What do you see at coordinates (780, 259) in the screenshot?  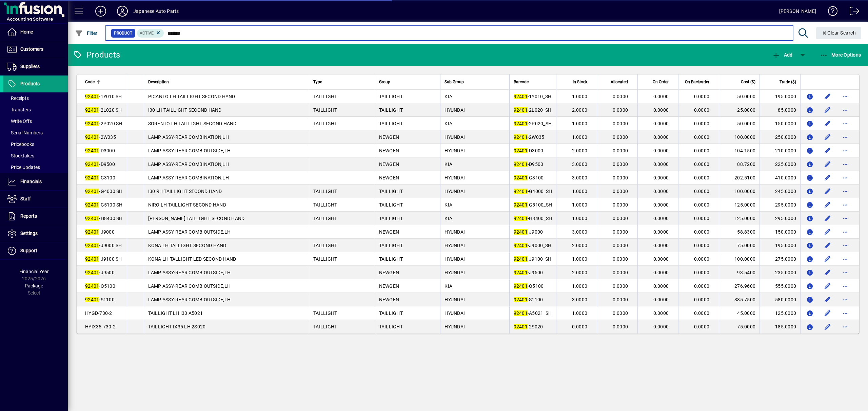 I see `td: 275.0000` at bounding box center [780, 259].